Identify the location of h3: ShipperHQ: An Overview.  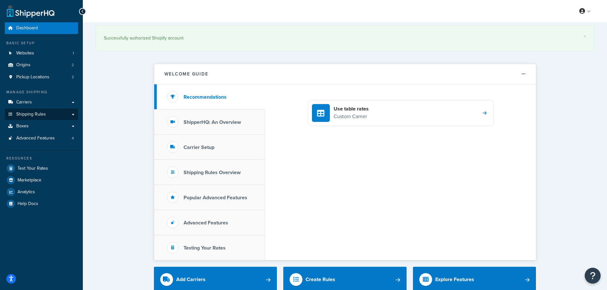
(212, 122).